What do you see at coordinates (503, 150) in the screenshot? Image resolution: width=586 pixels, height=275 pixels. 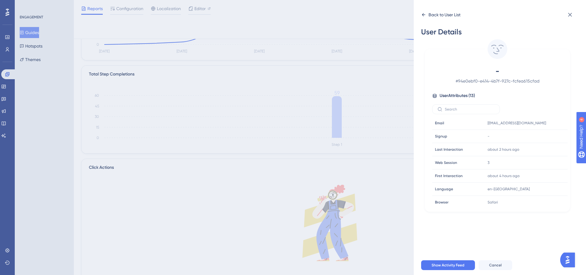 I see `time: about 2 hours ago` at bounding box center [503, 150].